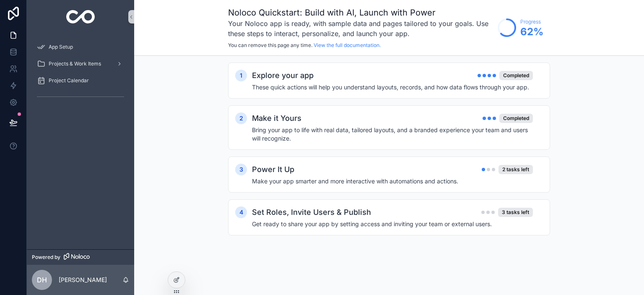  I want to click on h4: Get ready to share your app by setting access and inviting your team or external users., so click(392, 224).